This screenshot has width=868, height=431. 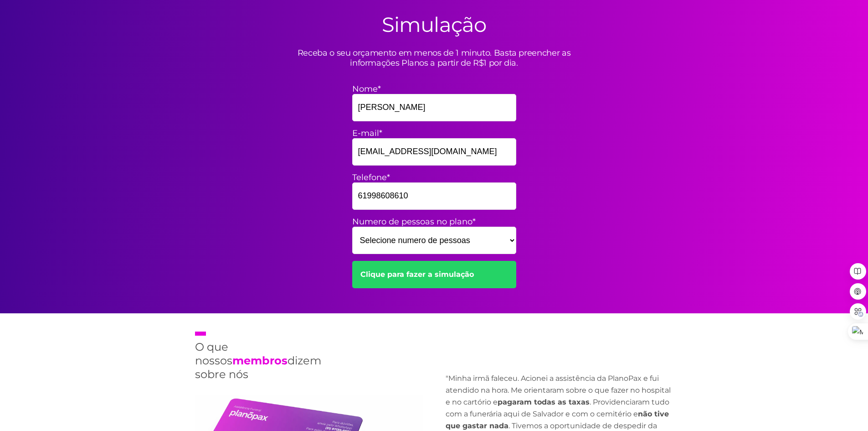 What do you see at coordinates (434, 24) in the screenshot?
I see `h2: Simulação` at bounding box center [434, 24].